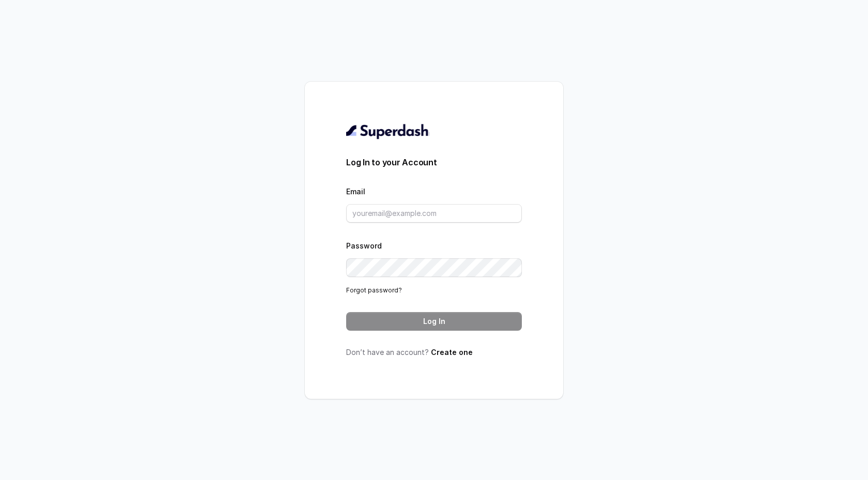 This screenshot has height=480, width=868. What do you see at coordinates (387, 131) in the screenshot?
I see `img: light.svg` at bounding box center [387, 131].